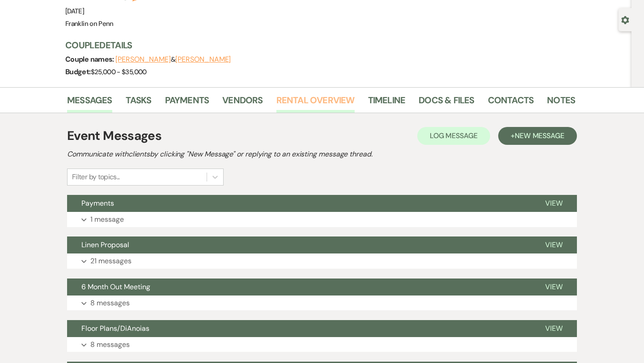  What do you see at coordinates (187, 103) in the screenshot?
I see `a: Payments` at bounding box center [187, 103].